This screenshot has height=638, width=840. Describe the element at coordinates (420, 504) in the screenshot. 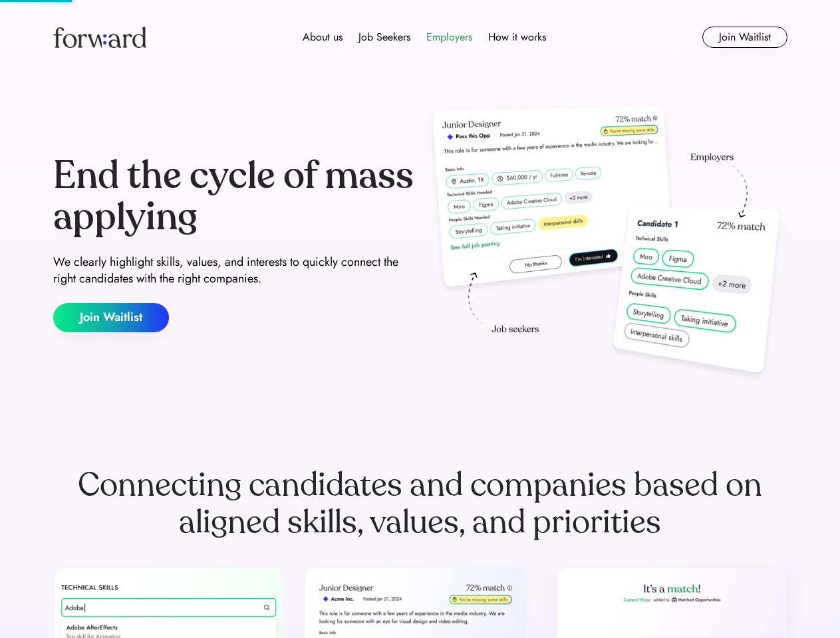

I see `div: Connecting candidates and companies based on aligned skills, values, and priorities` at that location.